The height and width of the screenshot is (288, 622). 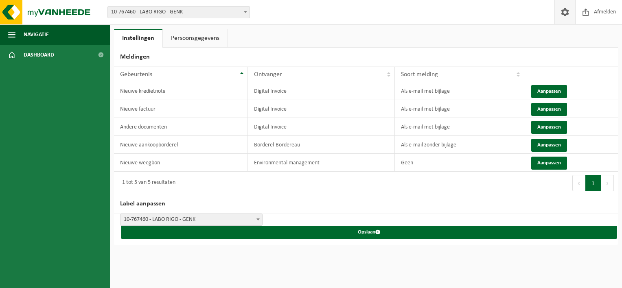 I want to click on span: Navigatie, so click(x=36, y=35).